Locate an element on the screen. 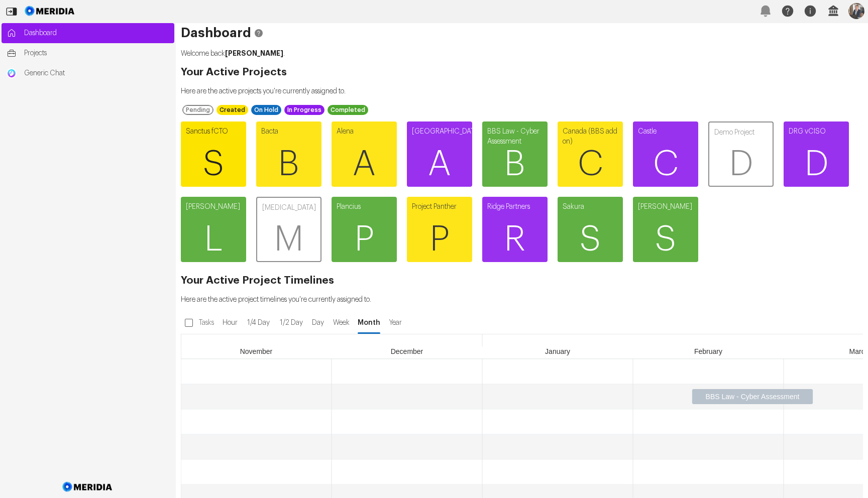 The height and width of the screenshot is (498, 868). label: Tasks is located at coordinates (207, 323).